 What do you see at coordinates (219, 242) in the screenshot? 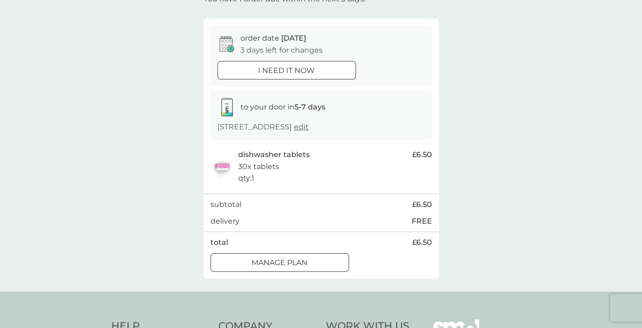
I see `p: total` at bounding box center [219, 242].